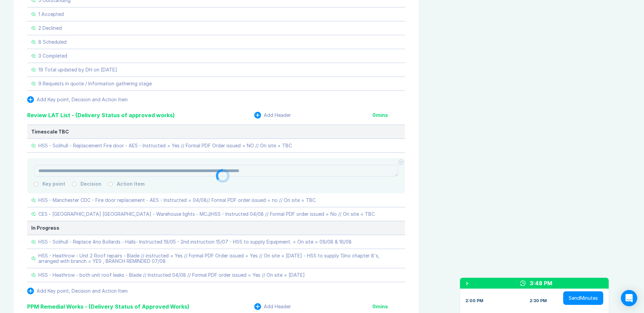 This screenshot has height=313, width=644. I want to click on div: 9 Requests in quote / Information gathering stage, so click(95, 84).